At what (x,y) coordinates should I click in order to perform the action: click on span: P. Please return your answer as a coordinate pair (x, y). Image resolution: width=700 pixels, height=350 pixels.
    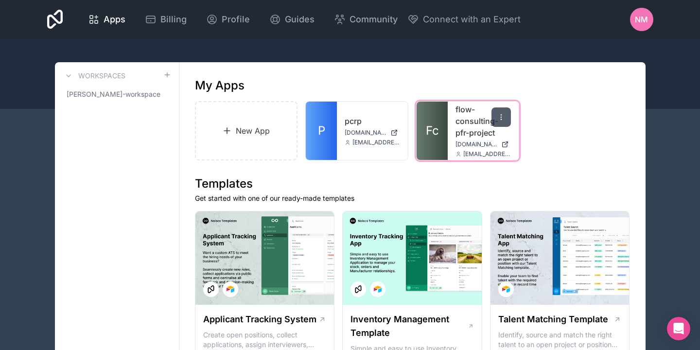
    Looking at the image, I should click on (322, 131).